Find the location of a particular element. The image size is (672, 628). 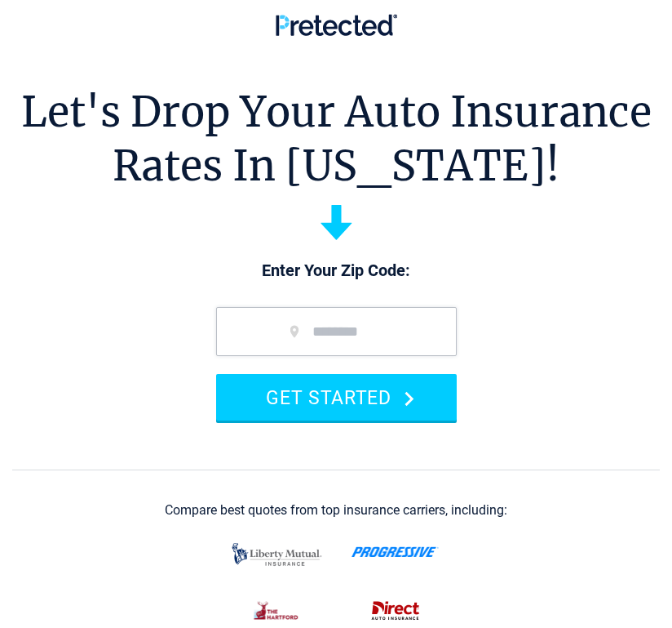

img: direct is located at coordinates (396, 611).